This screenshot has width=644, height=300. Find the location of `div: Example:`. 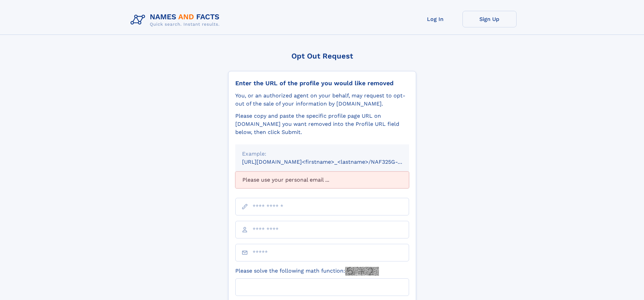

div: Example: is located at coordinates (322, 154).